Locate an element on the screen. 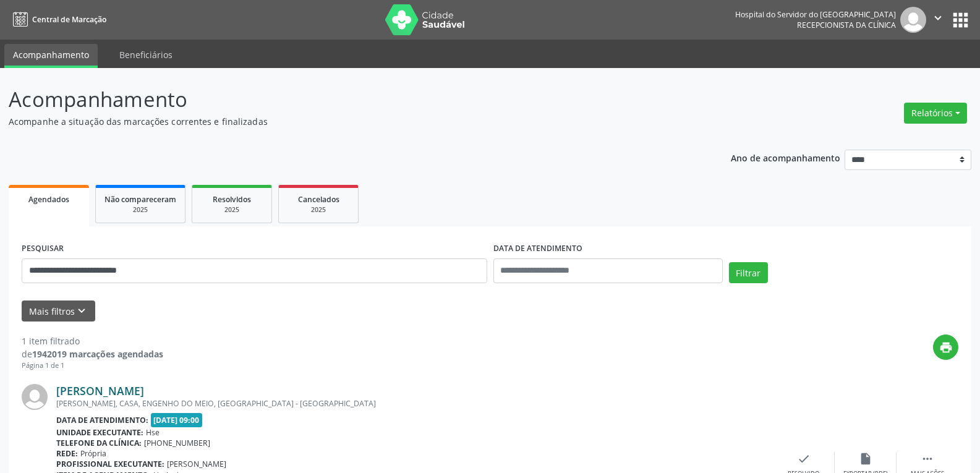 The height and width of the screenshot is (473, 980). i: print is located at coordinates (946, 348).